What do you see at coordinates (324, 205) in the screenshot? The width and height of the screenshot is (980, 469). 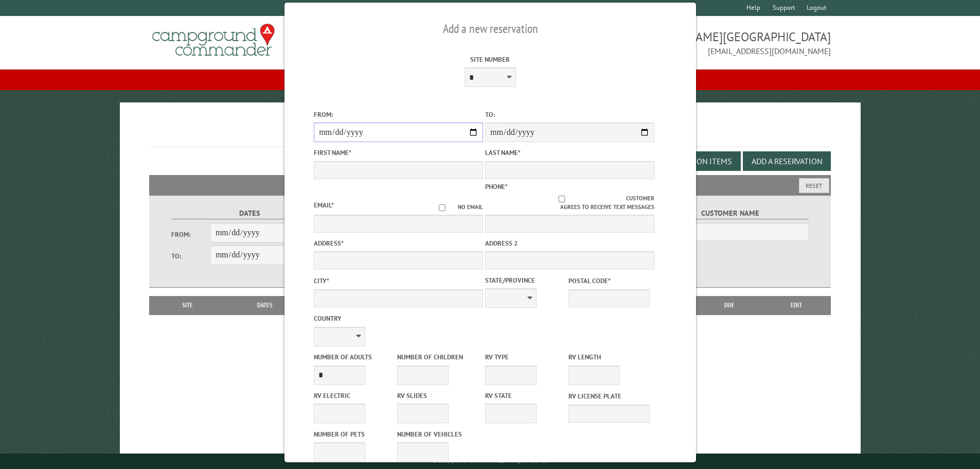 I see `label: Email` at bounding box center [324, 205].